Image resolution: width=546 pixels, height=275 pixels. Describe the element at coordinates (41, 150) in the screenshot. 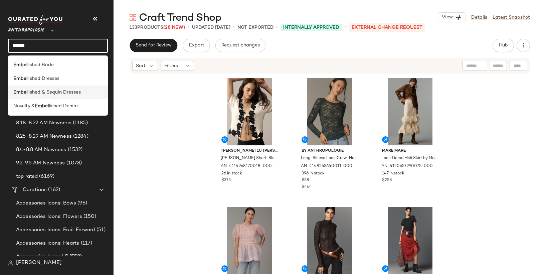

I see `span: 8.4-8.8 AM Newness` at that location.